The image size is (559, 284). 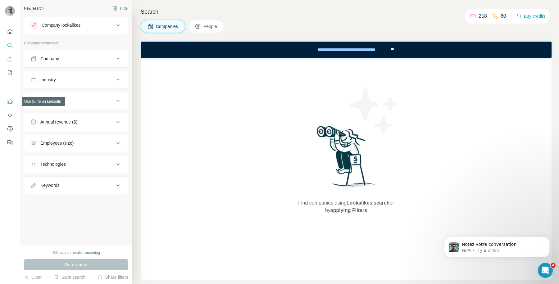 What do you see at coordinates (76, 80) in the screenshot?
I see `button: Industry` at bounding box center [76, 80].